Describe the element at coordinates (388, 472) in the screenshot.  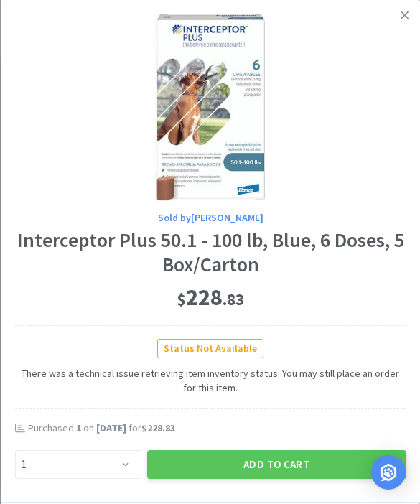
I see `div: Open Intercom Messenger` at that location.